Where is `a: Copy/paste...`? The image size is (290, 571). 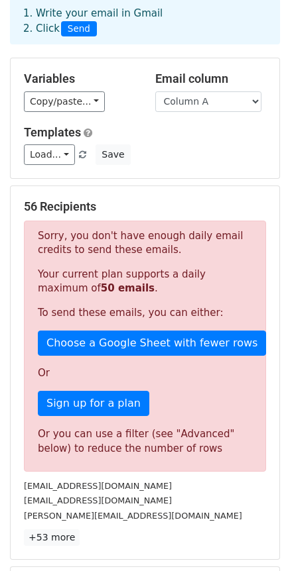
a: Copy/paste... is located at coordinates (64, 101).